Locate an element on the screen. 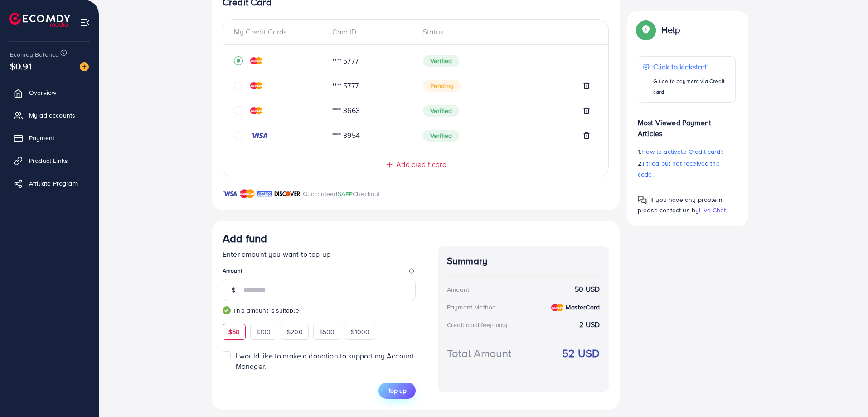  img: image is located at coordinates (84, 67).